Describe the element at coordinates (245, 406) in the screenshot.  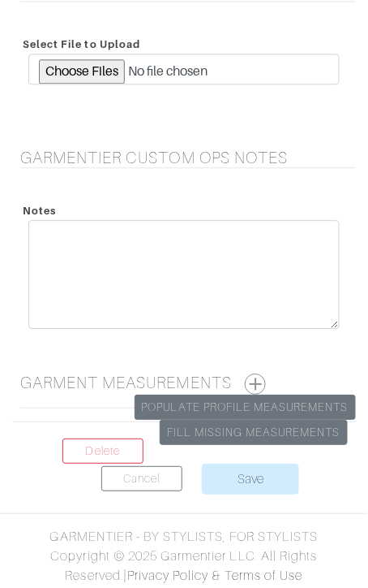
I see `a: Populate Profile Measurements` at that location.